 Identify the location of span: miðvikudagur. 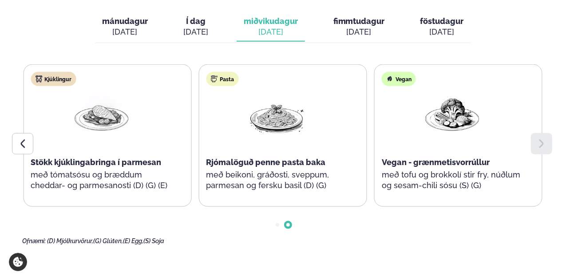
(271, 21).